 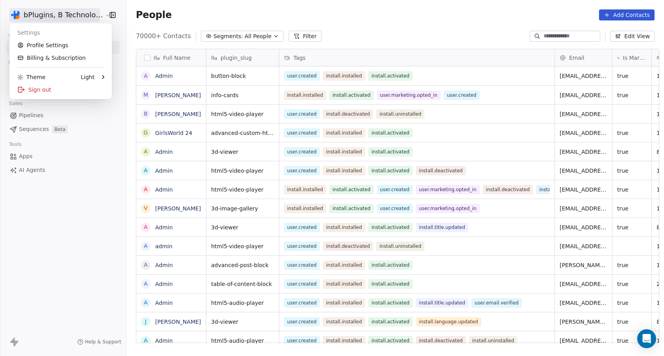 What do you see at coordinates (61, 90) in the screenshot?
I see `div: Sign out` at bounding box center [61, 90].